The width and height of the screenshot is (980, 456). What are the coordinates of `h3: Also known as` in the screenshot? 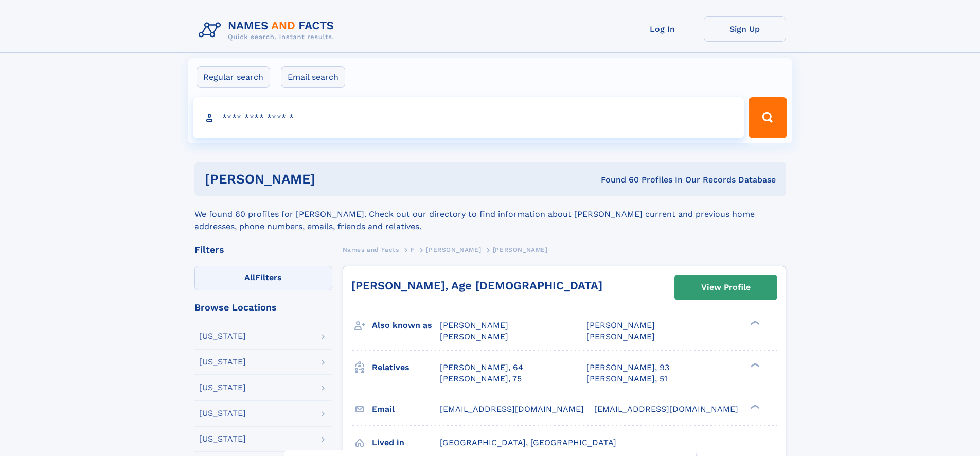 It's located at (406, 325).